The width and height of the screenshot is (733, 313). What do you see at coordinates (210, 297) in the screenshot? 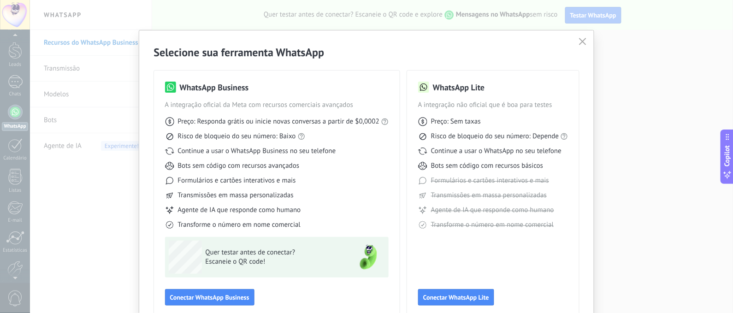
I see `button: Conectar WhatsApp Business` at bounding box center [210, 297].